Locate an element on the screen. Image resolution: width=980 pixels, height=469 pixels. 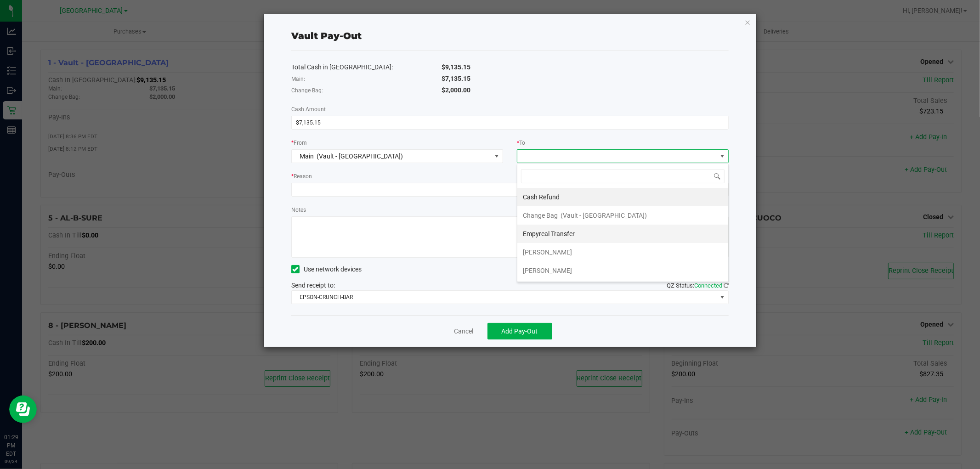
span: EPSON-CRUNCH-BAR is located at coordinates (504, 297).